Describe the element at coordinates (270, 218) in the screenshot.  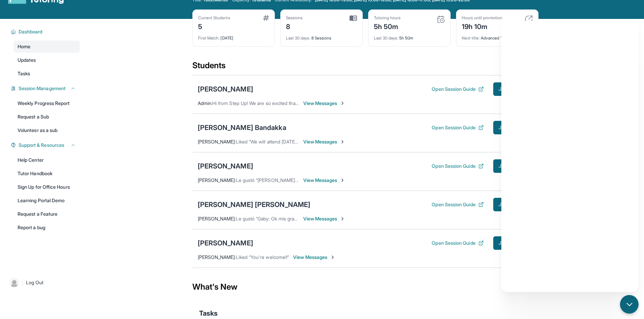
I see `span: Le gustó “Gaby: Ok mis gracias”` at that location.